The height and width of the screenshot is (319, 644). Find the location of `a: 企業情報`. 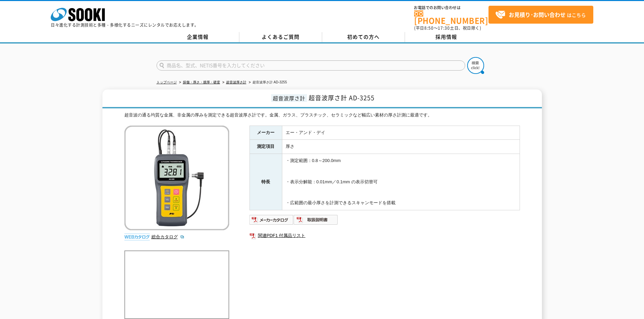

a: 企業情報 is located at coordinates (198, 37).